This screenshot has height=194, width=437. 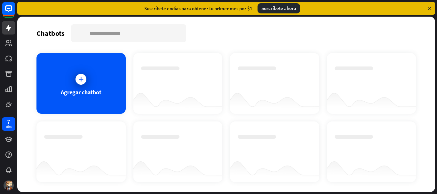 I want to click on a: 7 días, so click(x=9, y=124).